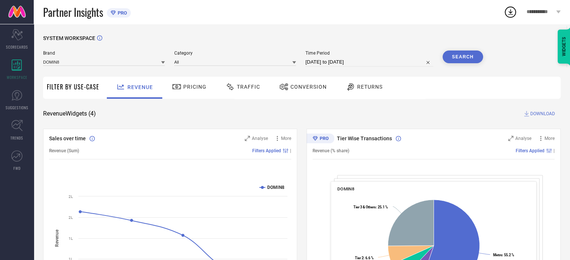 This screenshot has width=570, height=260. I want to click on span: PRO, so click(121, 13).